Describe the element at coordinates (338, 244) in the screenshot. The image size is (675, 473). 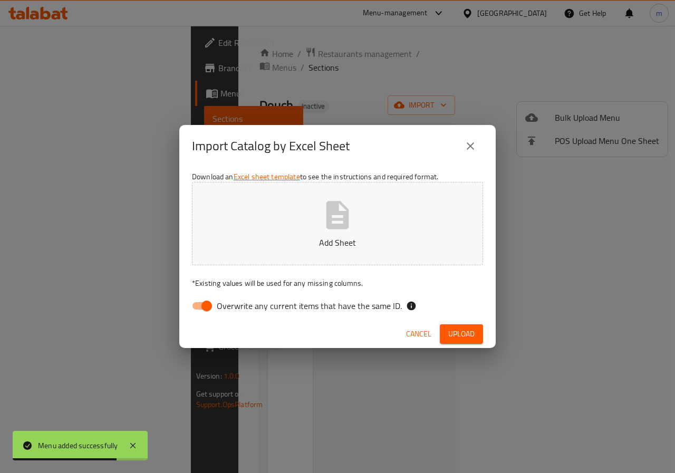
I see `div: Download an to see the instructions and required format.` at that location.